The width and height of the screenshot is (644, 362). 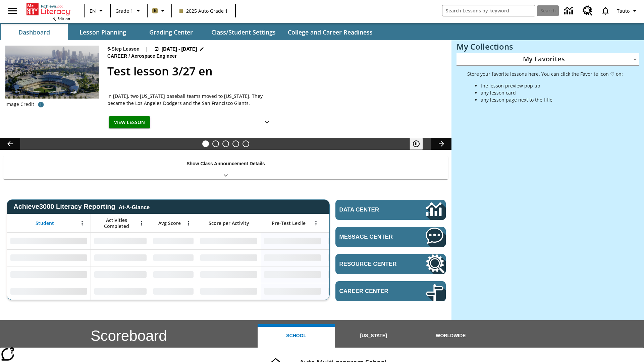 What do you see at coordinates (489, 11) in the screenshot?
I see `input: search field` at bounding box center [489, 11].